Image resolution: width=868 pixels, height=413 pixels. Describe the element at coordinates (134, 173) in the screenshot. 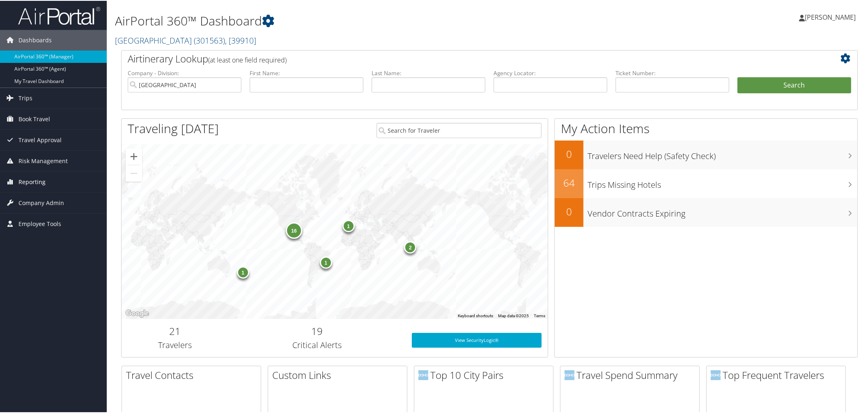

I see `button: Zoom out` at that location.